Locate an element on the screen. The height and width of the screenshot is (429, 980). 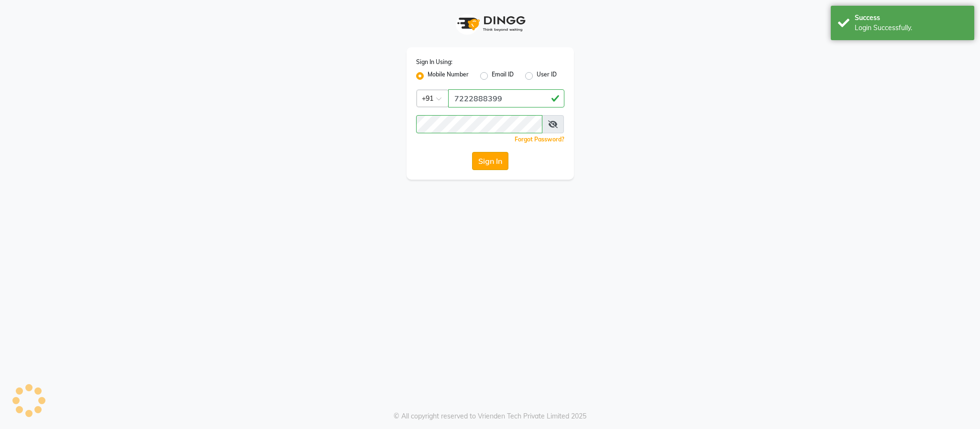
div: Success is located at coordinates (911, 17).